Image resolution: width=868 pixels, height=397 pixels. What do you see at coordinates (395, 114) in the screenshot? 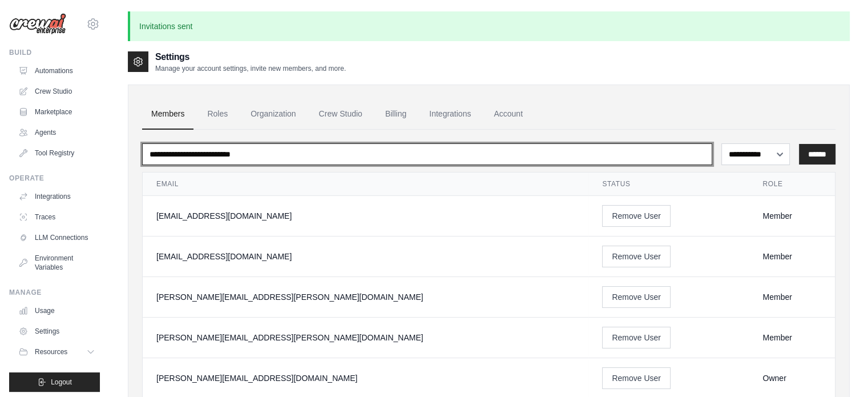
I see `a: Billing` at bounding box center [395, 114].